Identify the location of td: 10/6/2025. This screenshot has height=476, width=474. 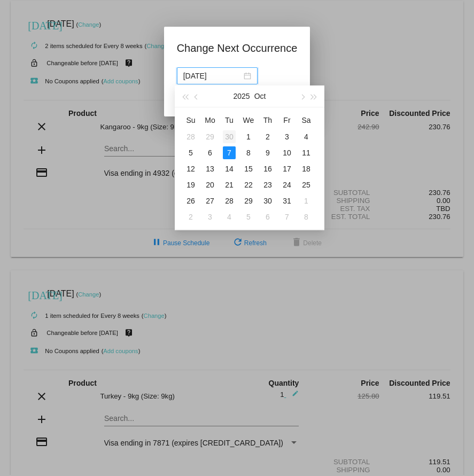
(210, 153).